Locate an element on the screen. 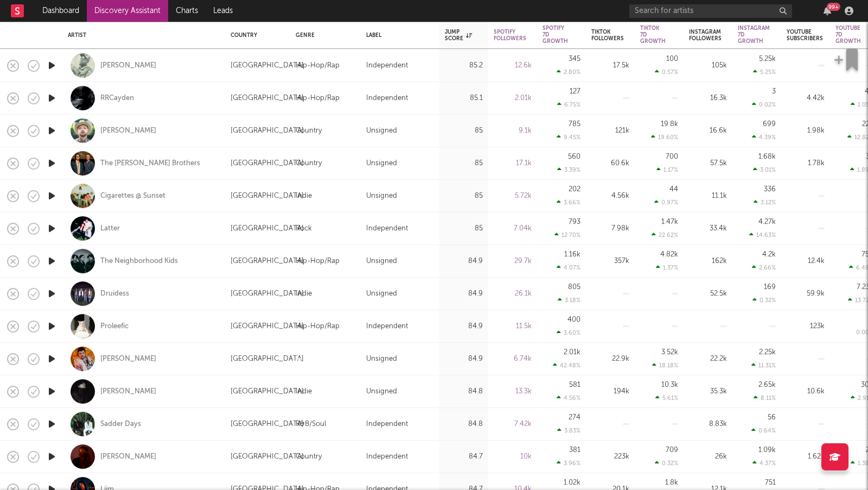 Image resolution: width=868 pixels, height=490 pixels. div: 5.61 % is located at coordinates (667, 397).